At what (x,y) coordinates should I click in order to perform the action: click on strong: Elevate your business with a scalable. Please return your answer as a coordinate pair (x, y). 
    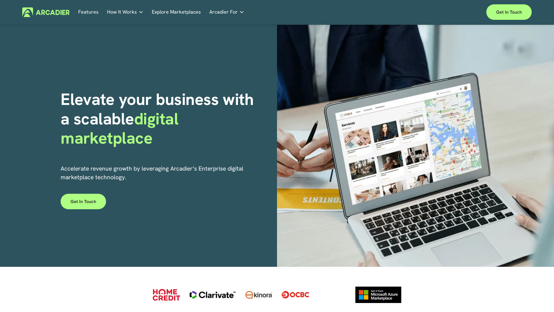
    Looking at the image, I should click on (159, 108).